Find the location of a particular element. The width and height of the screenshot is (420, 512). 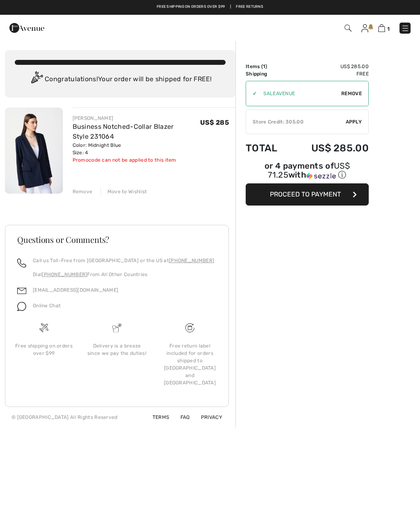

img: Congratulation2.svg is located at coordinates (36, 79).